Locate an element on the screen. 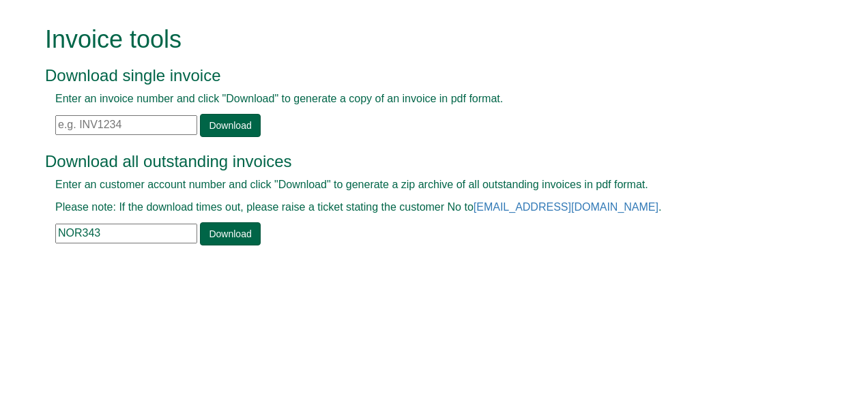 The height and width of the screenshot is (405, 868). p: Please note: If the download times out, please raise a ticket stating the customer No to . is located at coordinates (418, 207).